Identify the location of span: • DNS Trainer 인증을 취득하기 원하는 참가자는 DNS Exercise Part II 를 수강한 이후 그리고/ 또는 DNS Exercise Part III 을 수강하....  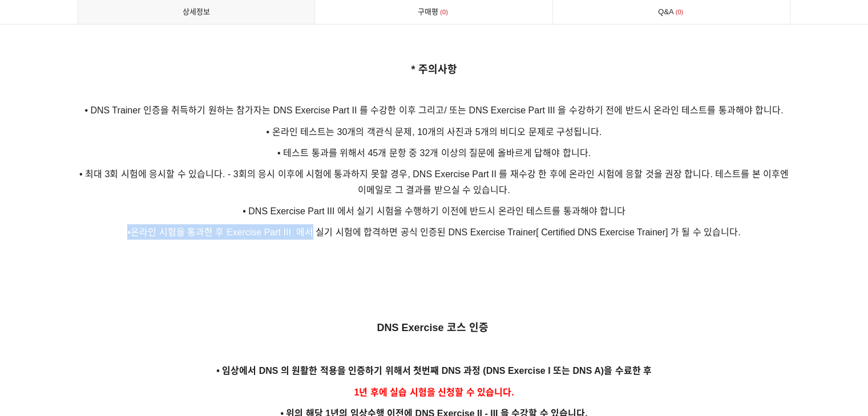
(434, 110).